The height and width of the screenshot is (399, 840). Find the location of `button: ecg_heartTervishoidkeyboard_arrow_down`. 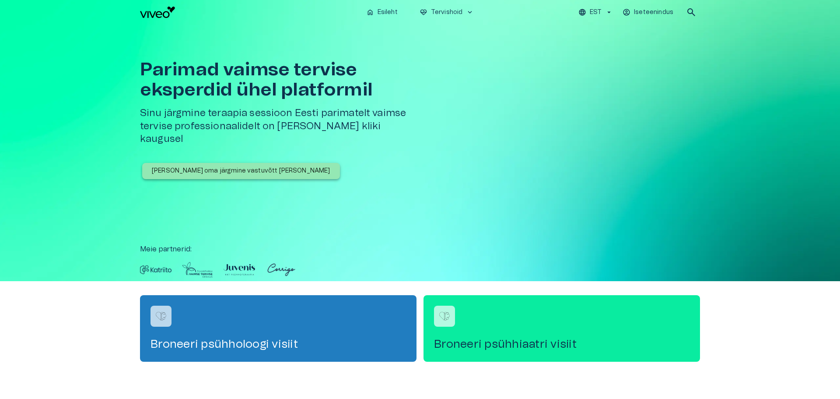

button: ecg_heartTervishoidkeyboard_arrow_down is located at coordinates (447, 12).